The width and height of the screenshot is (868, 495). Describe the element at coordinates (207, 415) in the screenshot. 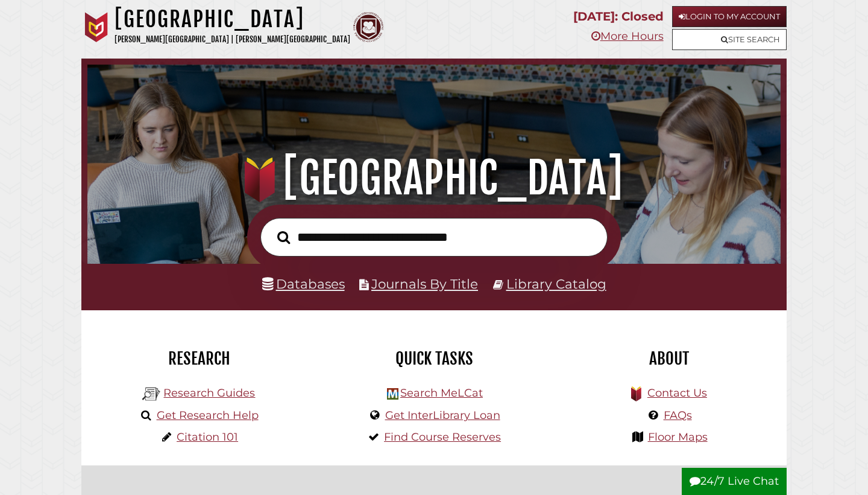

I see `a: Get Research Help` at that location.